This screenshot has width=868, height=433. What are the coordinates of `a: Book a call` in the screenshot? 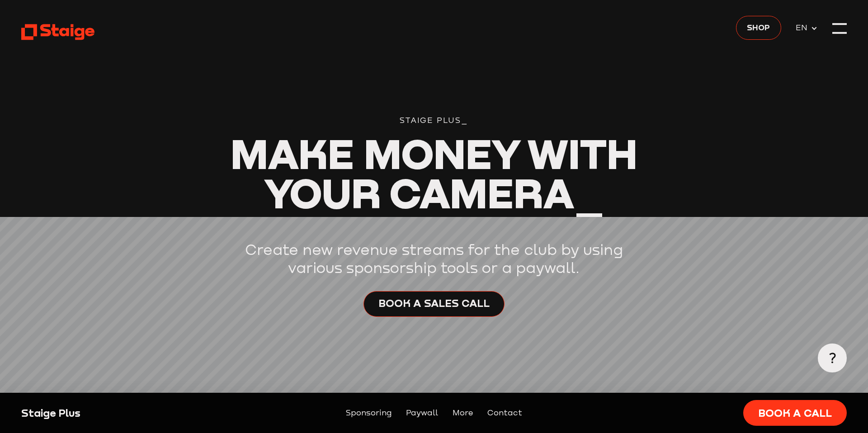 It's located at (795, 413).